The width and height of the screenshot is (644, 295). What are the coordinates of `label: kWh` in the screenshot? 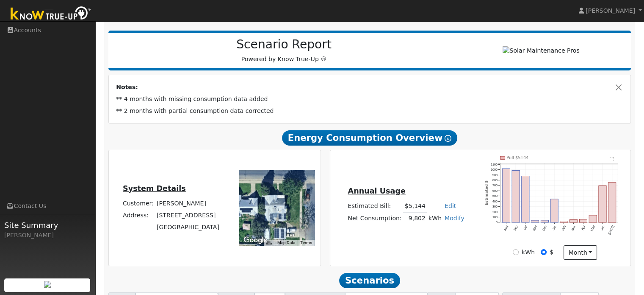 It's located at (528, 252).